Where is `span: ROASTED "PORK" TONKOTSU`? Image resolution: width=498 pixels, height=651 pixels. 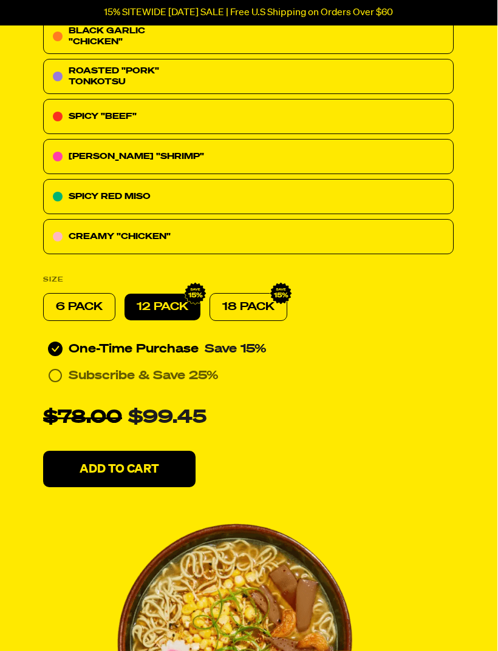
span: ROASTED "PORK" TONKOTSU is located at coordinates (114, 77).